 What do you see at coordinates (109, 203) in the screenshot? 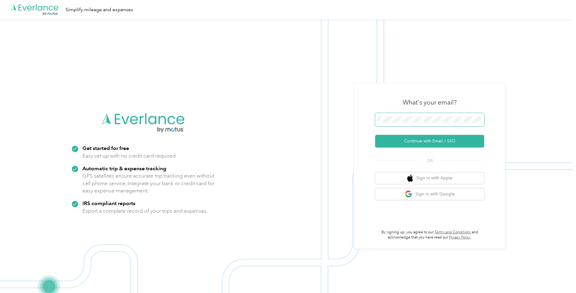
I see `strong: IRS compliant reports` at bounding box center [109, 203].